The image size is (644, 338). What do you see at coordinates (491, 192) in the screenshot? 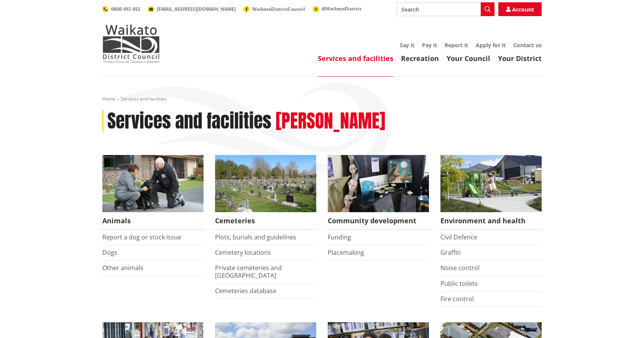
I see `a: New housing in Pokeno Environment and health` at bounding box center [491, 192].